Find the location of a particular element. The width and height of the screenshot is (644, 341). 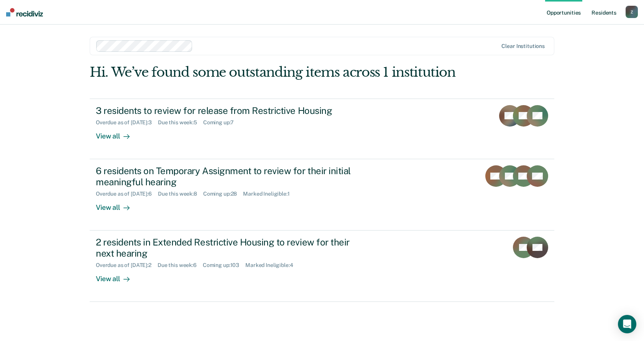

div: Hi. We’ve found some outstanding items across 1 institution is located at coordinates (275, 72).